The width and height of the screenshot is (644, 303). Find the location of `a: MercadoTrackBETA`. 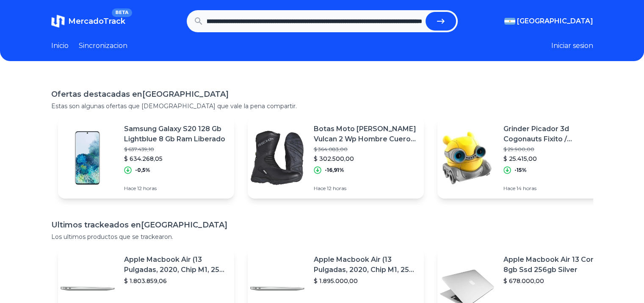

a: MercadoTrackBETA is located at coordinates (88, 21).